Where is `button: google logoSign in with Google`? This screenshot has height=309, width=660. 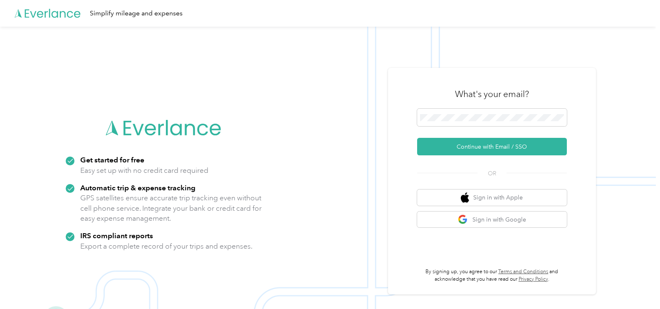
button: google logoSign in with Google is located at coordinates (492, 219).